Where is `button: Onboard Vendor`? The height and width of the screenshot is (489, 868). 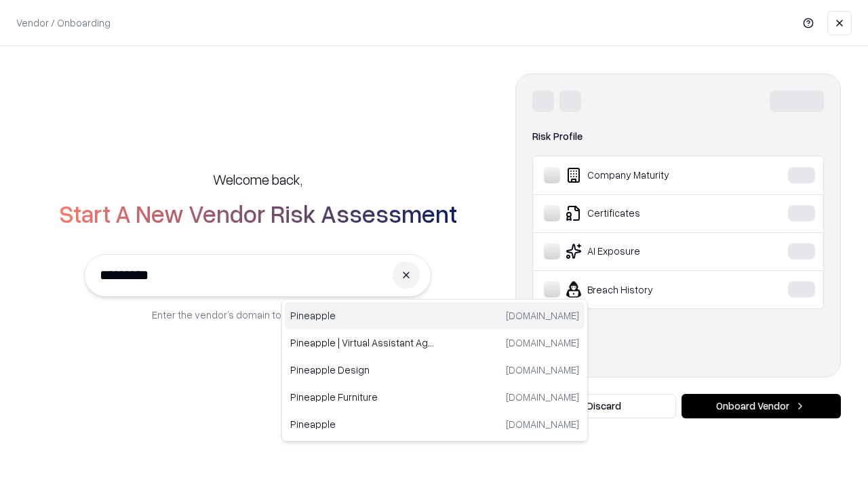 button: Onboard Vendor is located at coordinates (761, 406).